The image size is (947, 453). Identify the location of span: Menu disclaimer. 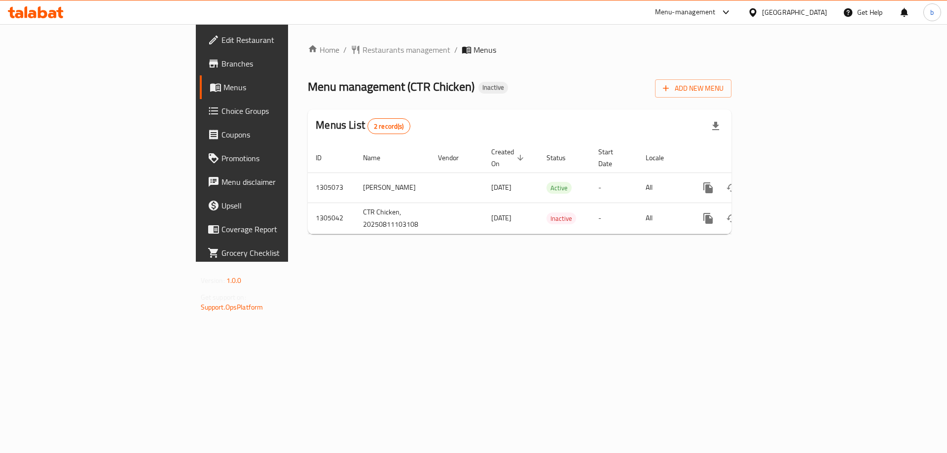
(284, 182).